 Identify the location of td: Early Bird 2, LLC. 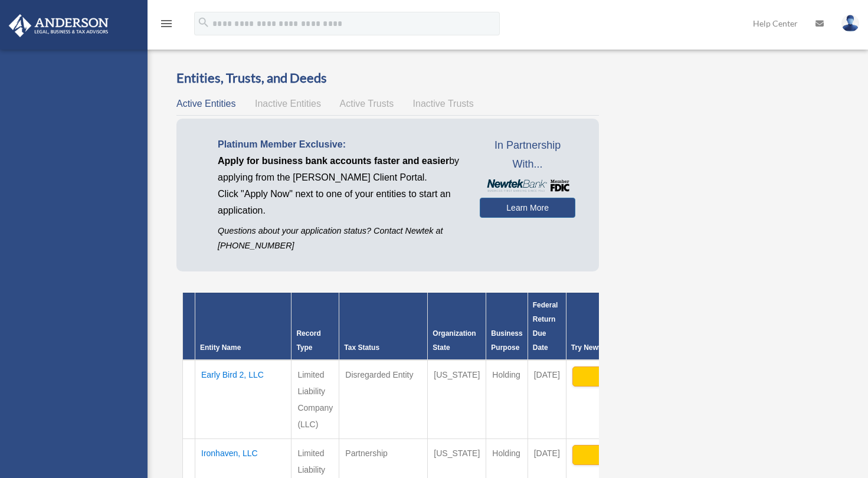
(243, 399).